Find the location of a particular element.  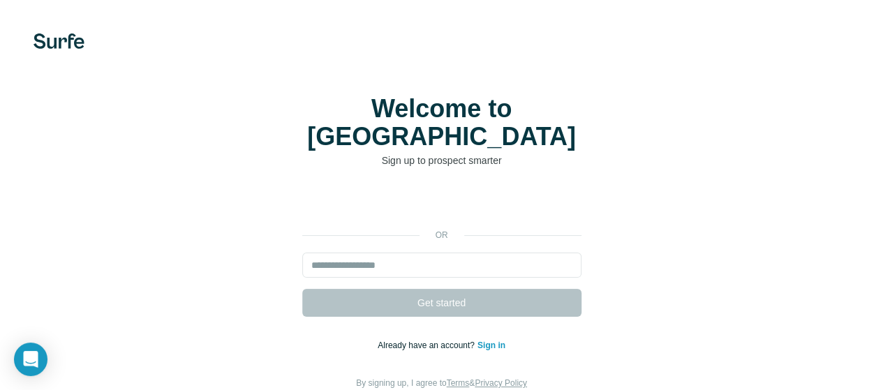

p: or is located at coordinates (442, 235).